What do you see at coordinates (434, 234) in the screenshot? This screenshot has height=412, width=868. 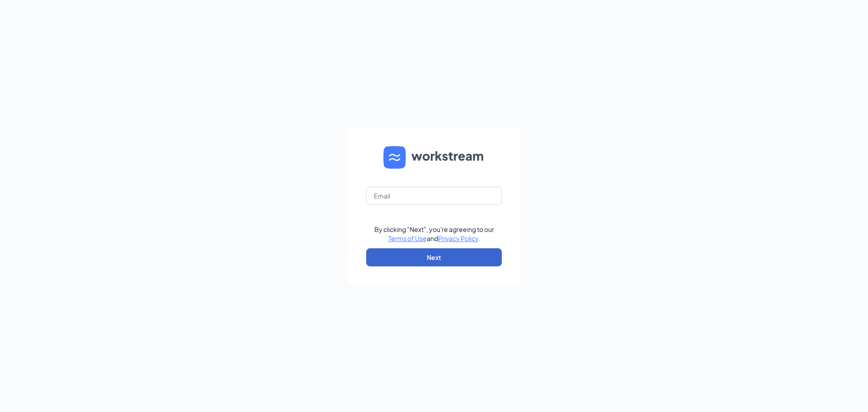 I see `div: By clicking "Next", you're agreeing to our and .` at bounding box center [434, 234].